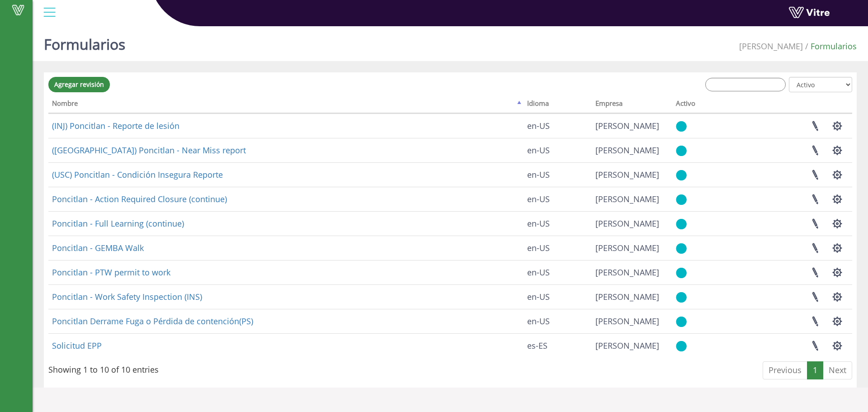 This screenshot has width=868, height=412. I want to click on li: Formularios, so click(830, 47).